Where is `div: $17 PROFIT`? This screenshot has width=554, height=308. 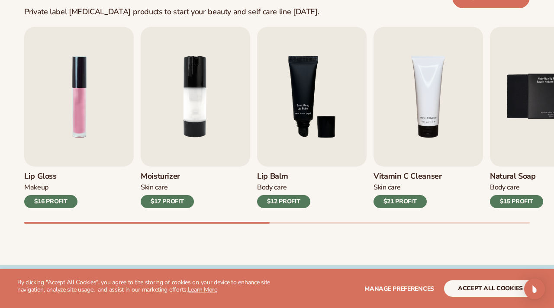 div: $17 PROFIT is located at coordinates (167, 202).